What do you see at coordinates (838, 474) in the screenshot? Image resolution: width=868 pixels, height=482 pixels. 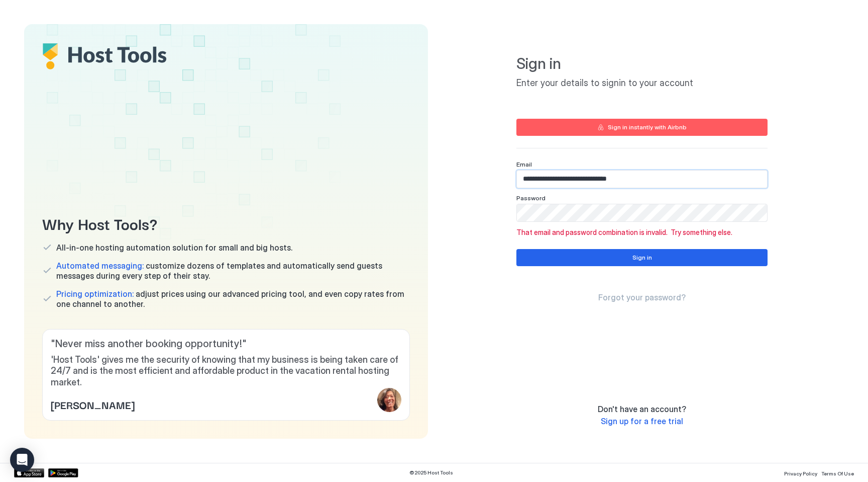 I see `span: Terms Of Use` at bounding box center [838, 474].